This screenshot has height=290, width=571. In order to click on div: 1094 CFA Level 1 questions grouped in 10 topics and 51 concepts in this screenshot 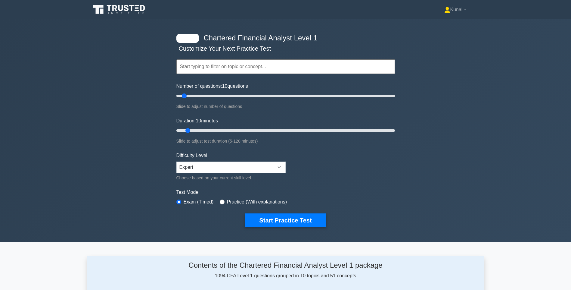, I will do `click(286, 270)`.